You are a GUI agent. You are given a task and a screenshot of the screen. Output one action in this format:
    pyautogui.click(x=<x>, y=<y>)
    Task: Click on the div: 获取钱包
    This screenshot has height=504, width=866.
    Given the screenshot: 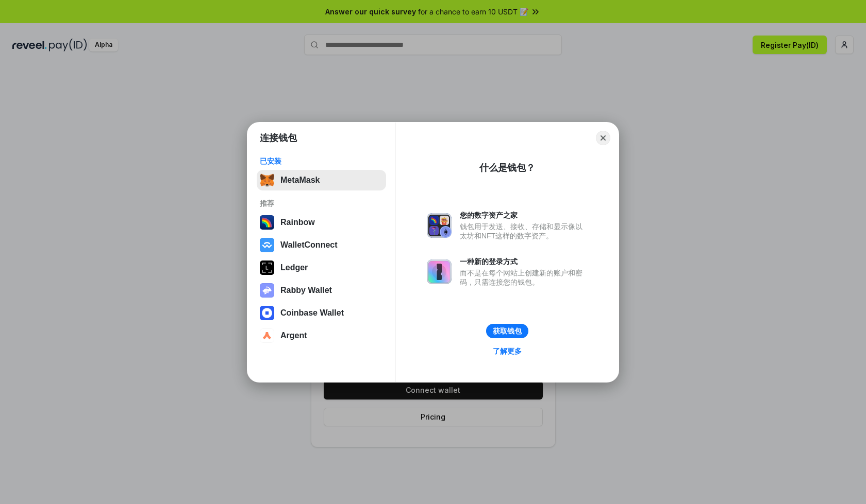 What is the action you would take?
    pyautogui.click(x=507, y=331)
    